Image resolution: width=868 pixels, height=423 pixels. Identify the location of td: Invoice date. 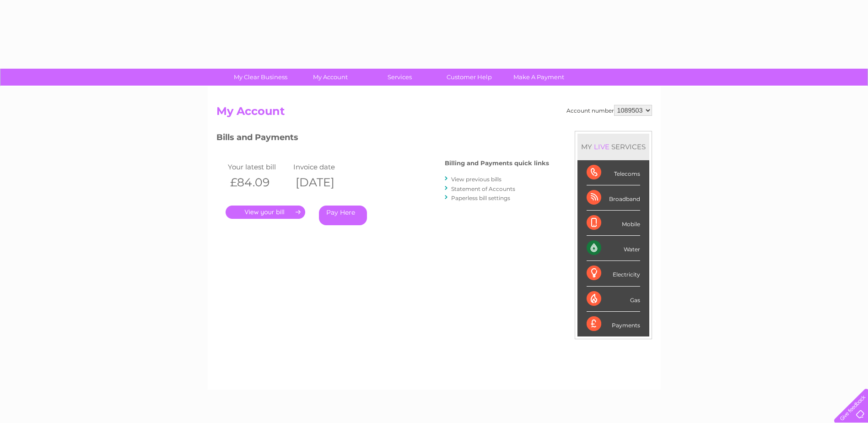
(324, 167).